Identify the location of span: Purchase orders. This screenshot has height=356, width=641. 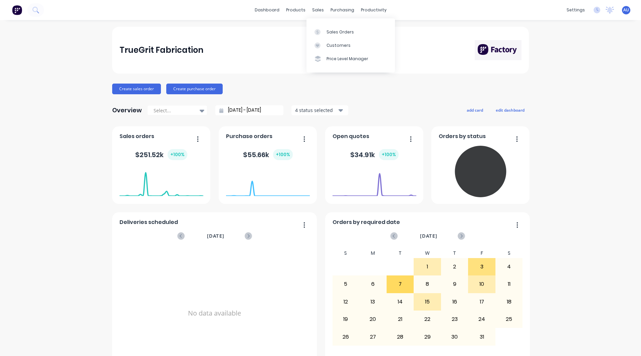
(249, 136).